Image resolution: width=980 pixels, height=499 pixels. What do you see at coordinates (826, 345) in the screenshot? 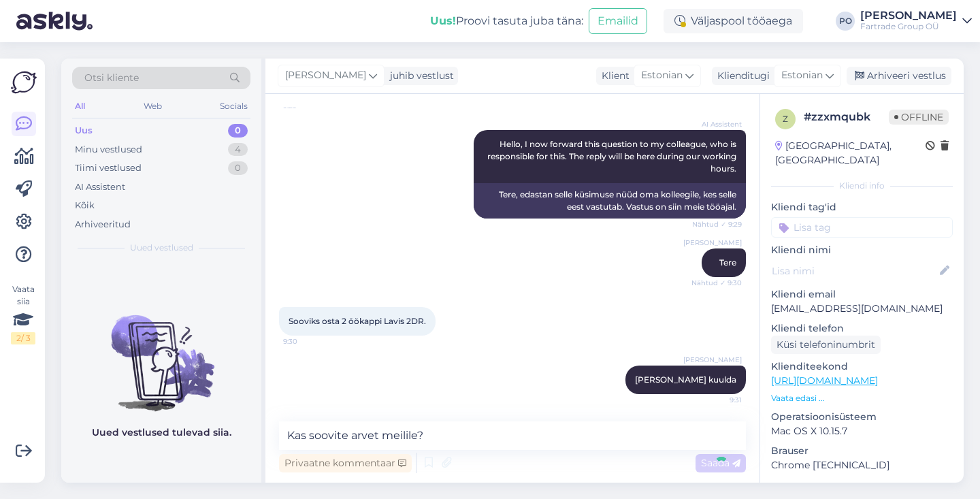
I see `div: Küsi telefoninumbrit` at bounding box center [826, 345].